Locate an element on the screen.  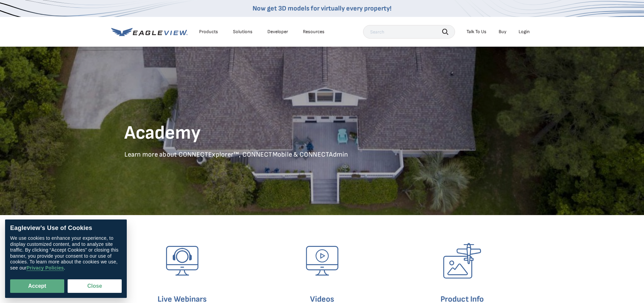
button: Close is located at coordinates (95, 286).